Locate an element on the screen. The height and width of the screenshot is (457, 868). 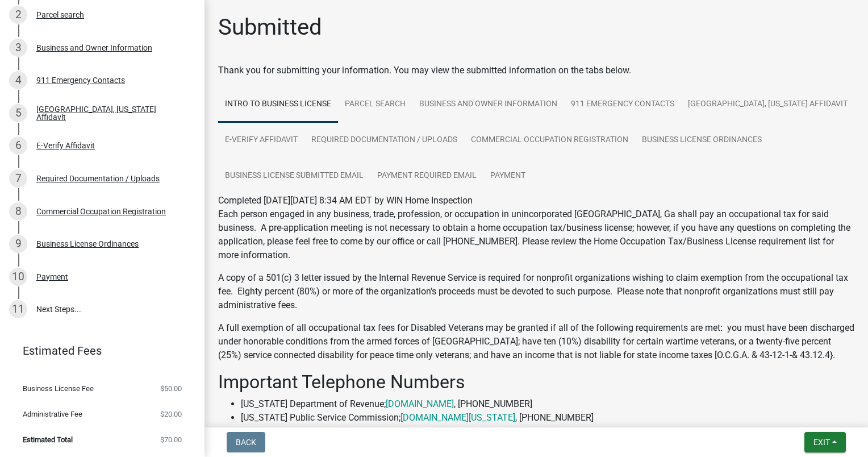
a: Parcel search is located at coordinates (375, 105).